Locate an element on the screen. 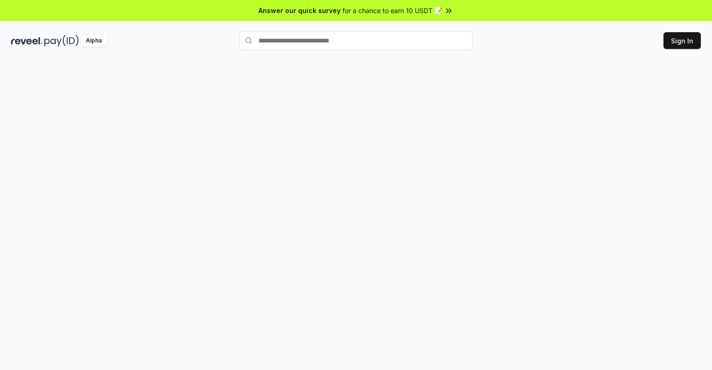  span: Answer our quick survey is located at coordinates (300, 10).